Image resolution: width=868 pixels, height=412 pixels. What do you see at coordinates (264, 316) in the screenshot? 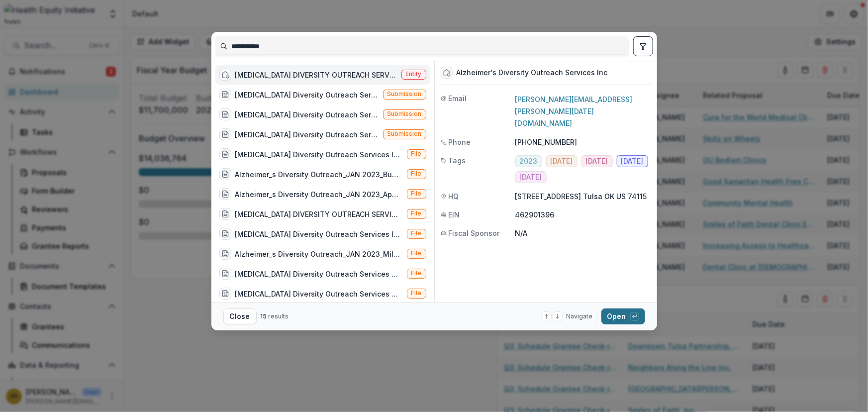
I see `span: 15` at bounding box center [264, 316].